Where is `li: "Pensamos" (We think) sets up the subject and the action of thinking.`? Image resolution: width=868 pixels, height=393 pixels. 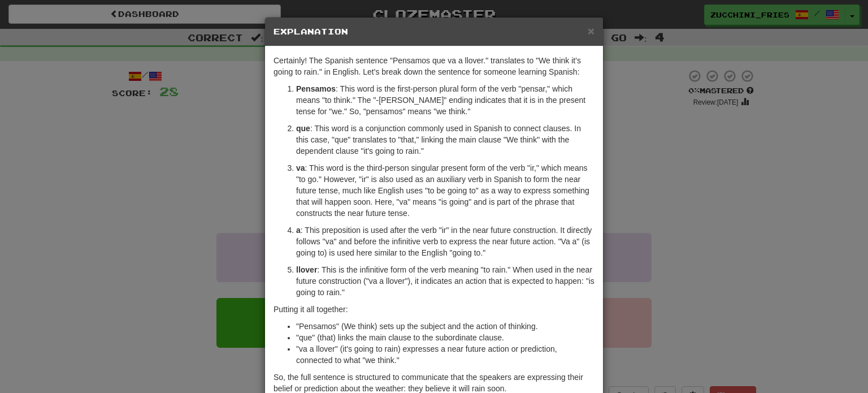 li: "Pensamos" (We think) sets up the subject and the action of thinking. is located at coordinates (445, 326).